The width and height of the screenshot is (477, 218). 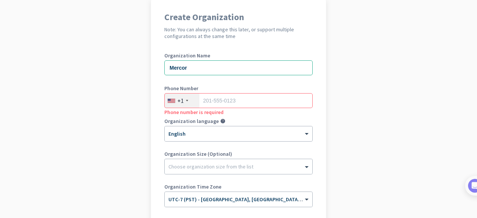 I want to click on input: 201-555-0123, so click(x=239, y=101).